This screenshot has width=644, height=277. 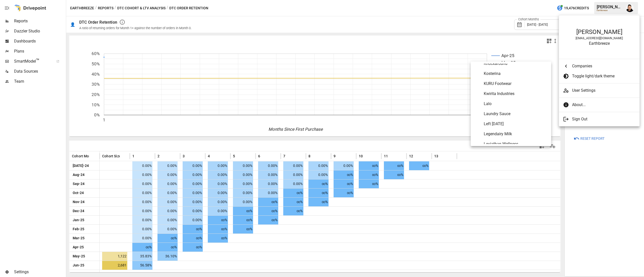 I want to click on span: About..., so click(x=604, y=105).